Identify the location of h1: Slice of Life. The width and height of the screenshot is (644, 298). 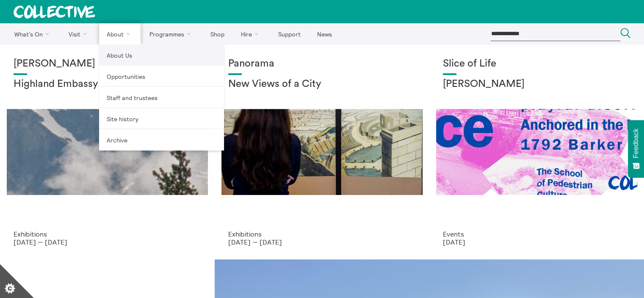
(536, 64).